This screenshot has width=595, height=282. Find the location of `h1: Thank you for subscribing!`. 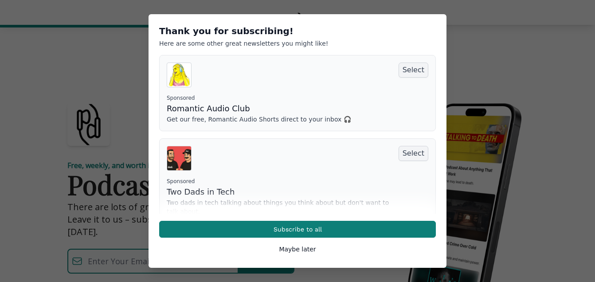

h1: Thank you for subscribing! is located at coordinates (298, 31).